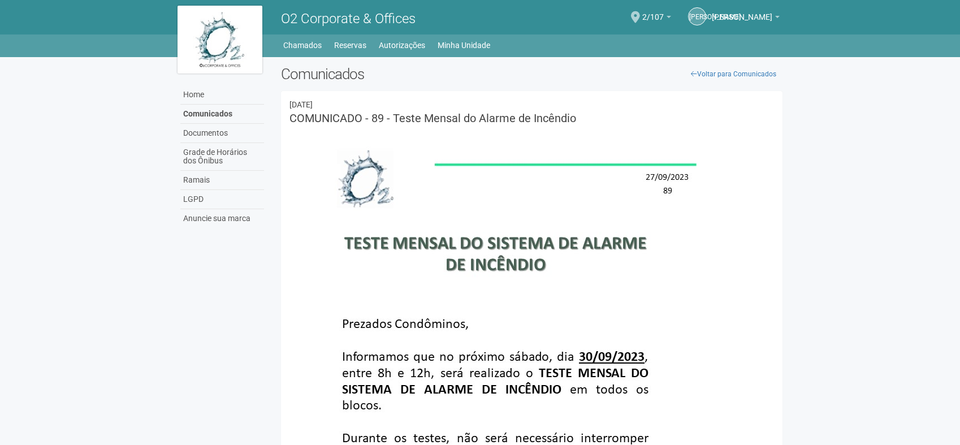  What do you see at coordinates (222, 95) in the screenshot?
I see `a: Home` at bounding box center [222, 95].